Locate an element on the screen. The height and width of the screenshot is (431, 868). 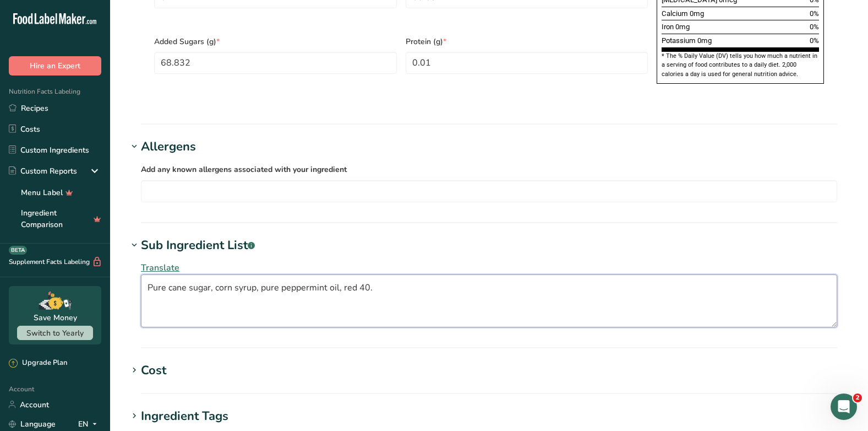
span: Translate is located at coordinates (160, 268).